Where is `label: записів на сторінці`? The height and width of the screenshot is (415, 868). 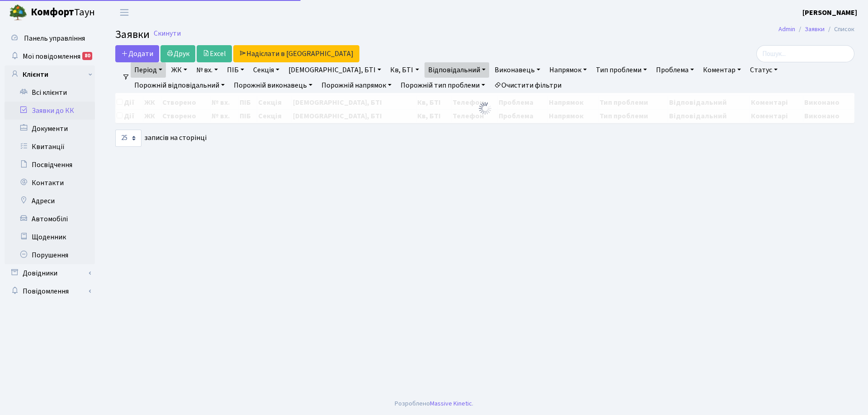
label: записів на сторінці is located at coordinates (161, 138).